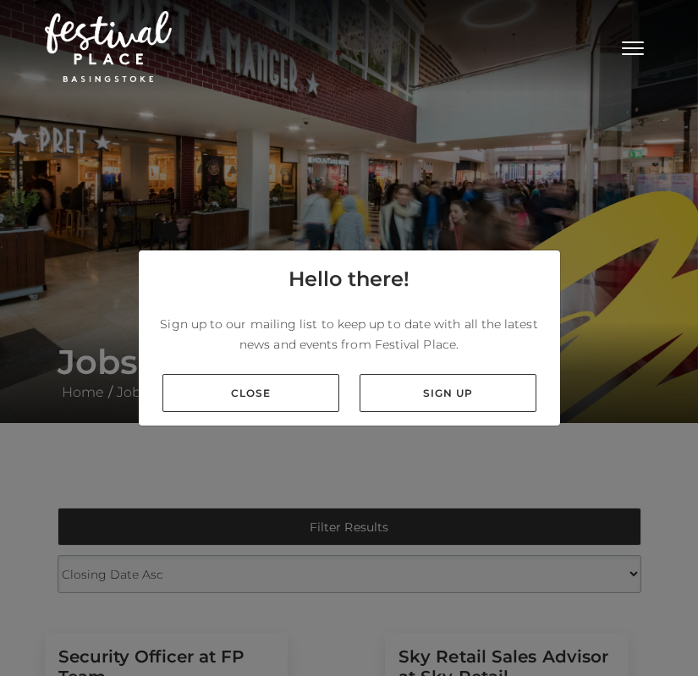 The image size is (698, 676). I want to click on p: Sign up to our mailing list to keep up to date with all the latest news and events from Festival ..., so click(349, 334).